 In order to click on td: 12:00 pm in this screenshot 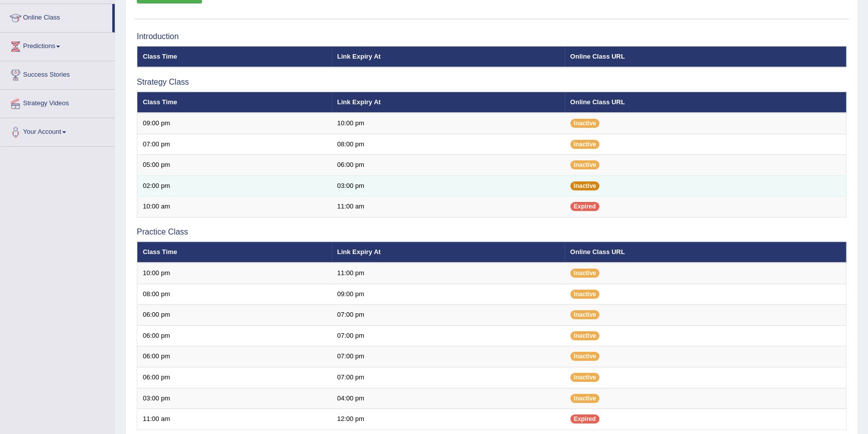, I will do `click(448, 419)`.